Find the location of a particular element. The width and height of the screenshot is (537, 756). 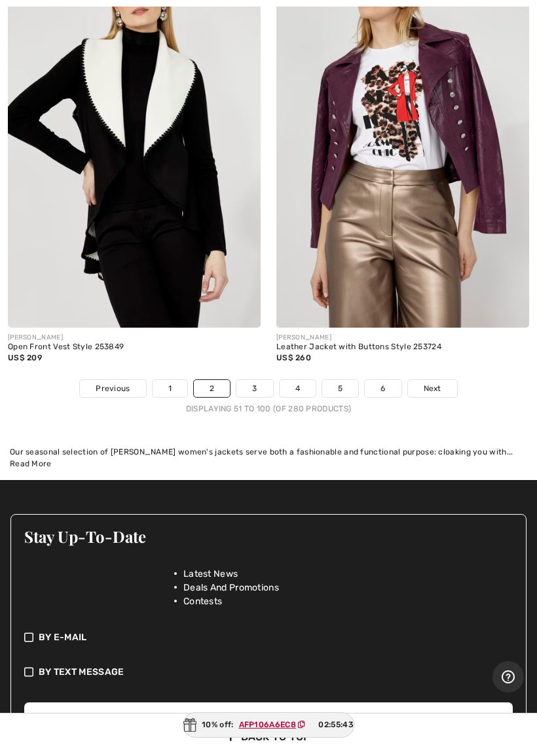

span: Latest News is located at coordinates (210, 574).